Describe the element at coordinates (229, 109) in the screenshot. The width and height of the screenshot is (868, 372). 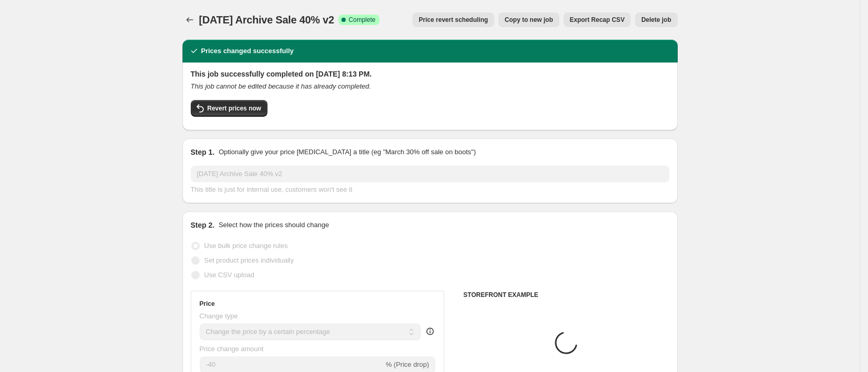
I see `button: Revert prices now` at that location.